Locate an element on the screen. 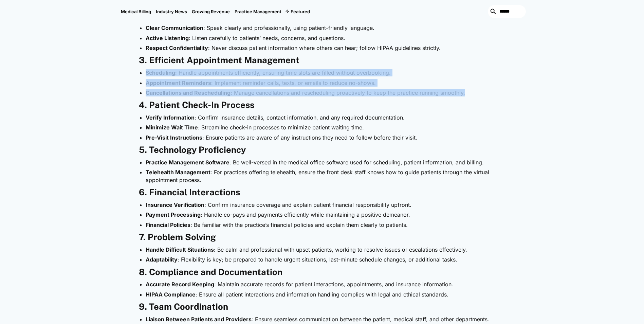 Image resolution: width=644 pixels, height=324 pixels. li: : For practices offering telehealth, ensure the front desk staff knows how to guide patients thro... is located at coordinates (326, 176).